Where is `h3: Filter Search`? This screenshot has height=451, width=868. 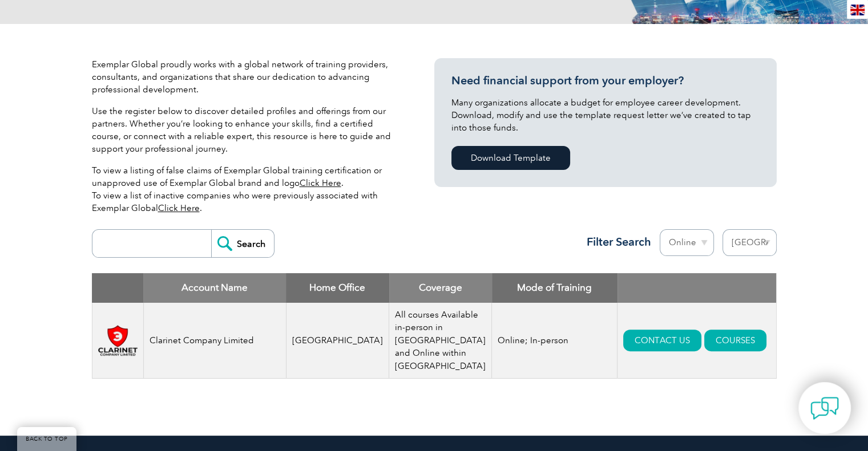 h3: Filter Search is located at coordinates (615, 242).